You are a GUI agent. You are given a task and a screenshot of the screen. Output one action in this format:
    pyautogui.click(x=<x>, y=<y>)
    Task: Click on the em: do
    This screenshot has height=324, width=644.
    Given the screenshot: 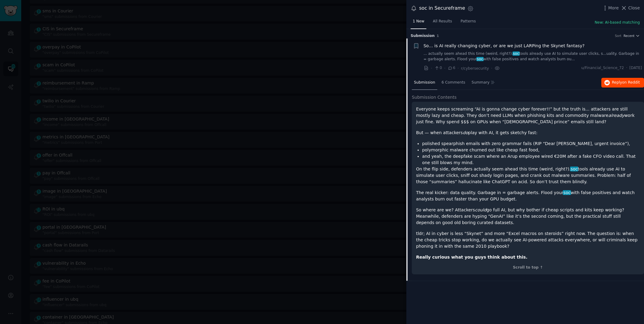 What is the action you would take?
    pyautogui.click(x=465, y=132)
    